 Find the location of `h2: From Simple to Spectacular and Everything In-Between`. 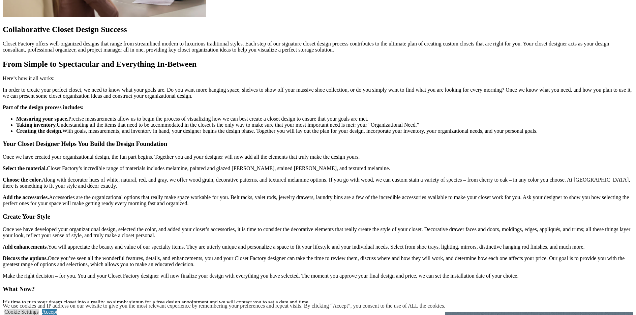

h2: From Simple to Spectacular and Everything In-Between is located at coordinates (318, 64).